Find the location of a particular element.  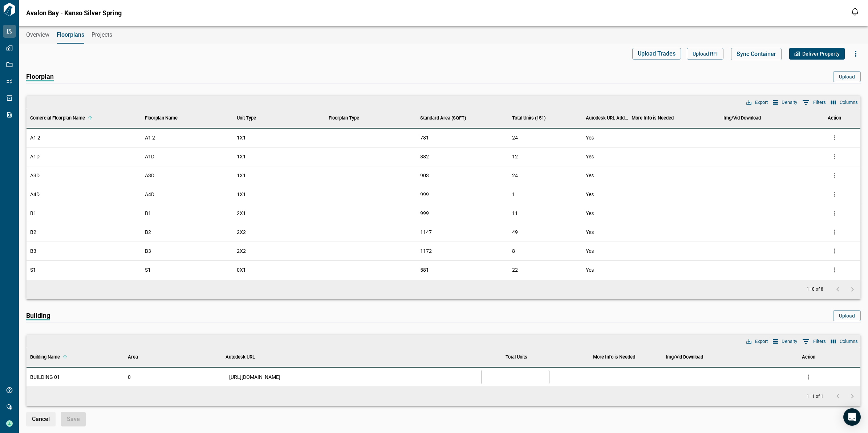

button: Cancel is located at coordinates (41, 420).